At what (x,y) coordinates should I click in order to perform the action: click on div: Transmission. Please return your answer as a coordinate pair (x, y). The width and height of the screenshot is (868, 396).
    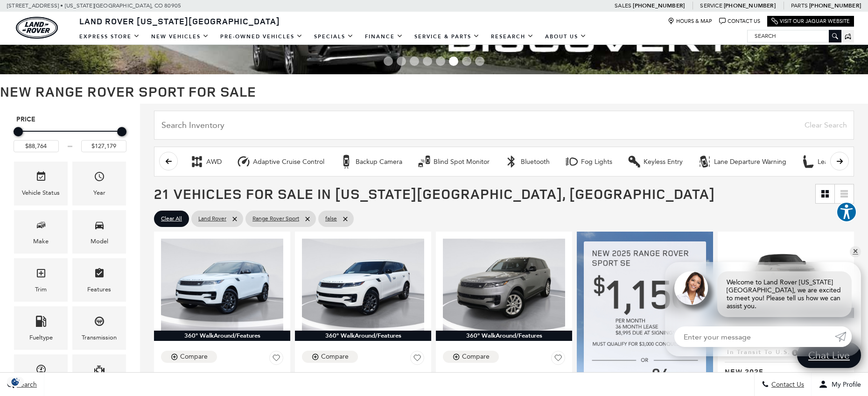
    Looking at the image, I should click on (99, 337).